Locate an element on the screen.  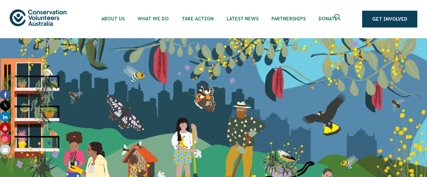
span: What We Do is located at coordinates (153, 19).